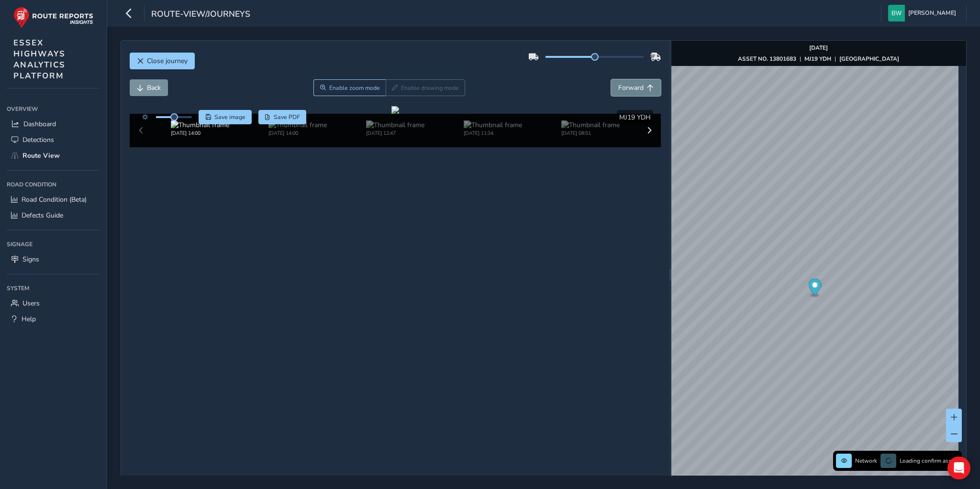 Image resolution: width=980 pixels, height=489 pixels. Describe the element at coordinates (354, 88) in the screenshot. I see `span: Enable zoom mode` at that location.